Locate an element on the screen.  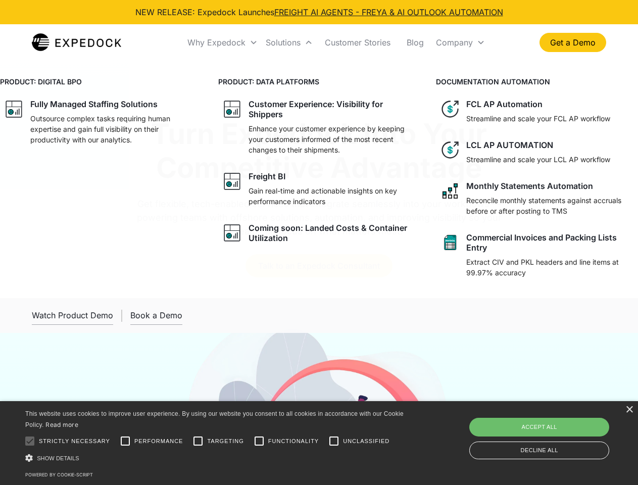
span: Show details is located at coordinates (58, 458).